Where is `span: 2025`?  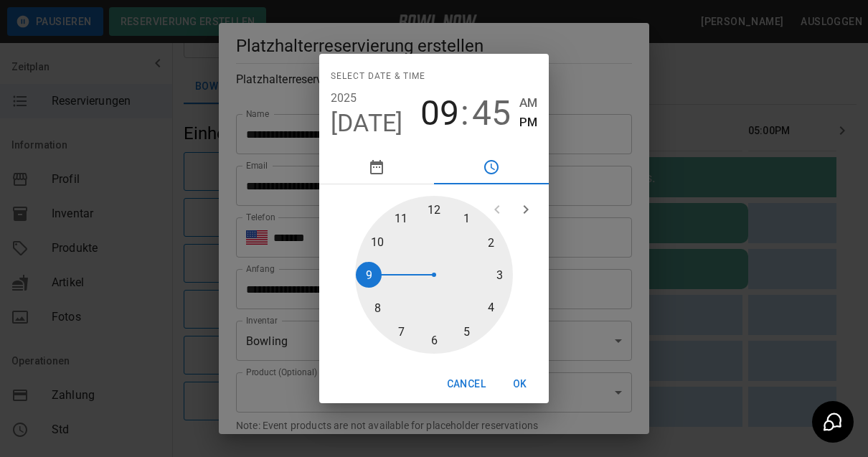 span: 2025 is located at coordinates (343, 98).